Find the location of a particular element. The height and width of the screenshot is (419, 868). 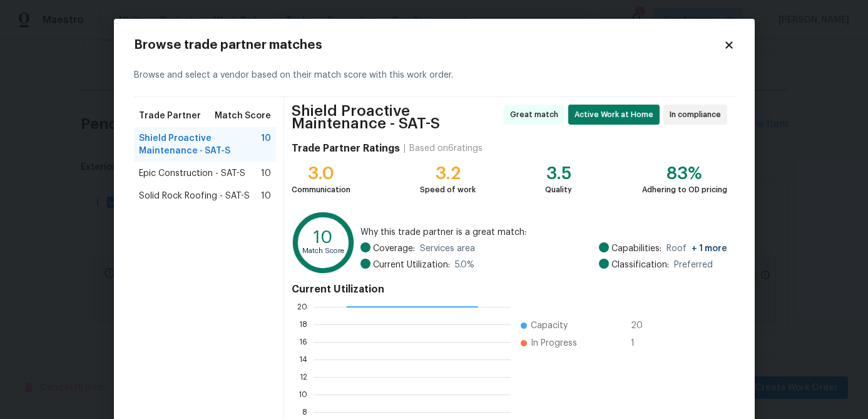

text: 14 is located at coordinates (303, 359).